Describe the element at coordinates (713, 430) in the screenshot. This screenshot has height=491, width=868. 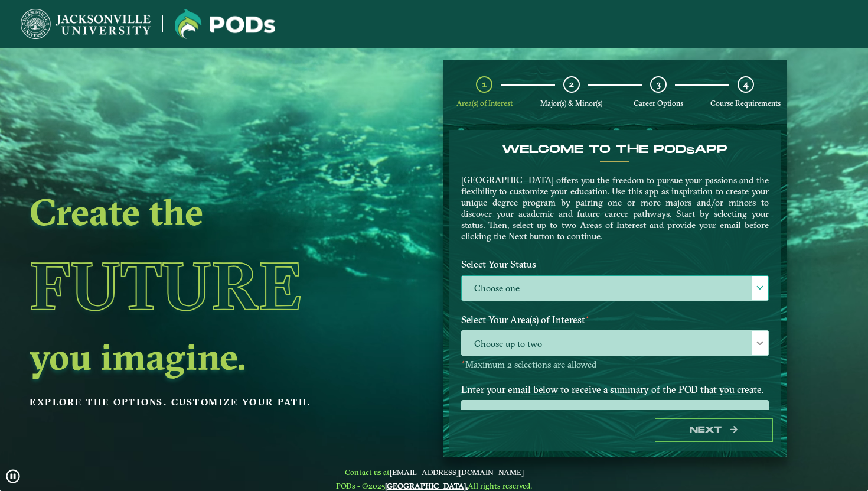
I see `button: Next` at that location.